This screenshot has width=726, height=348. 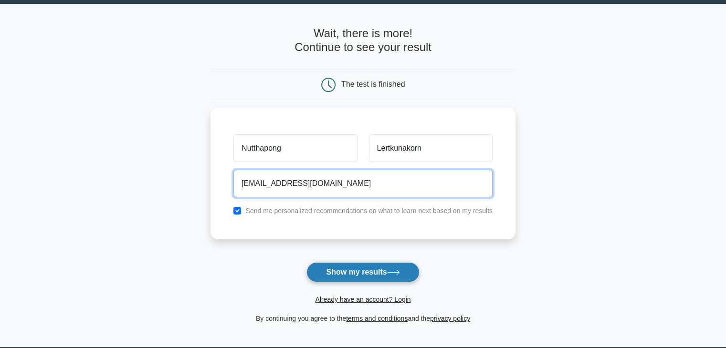 What do you see at coordinates (363, 41) in the screenshot?
I see `h4: Wait, there is more! Continue to see your result` at bounding box center [363, 41].